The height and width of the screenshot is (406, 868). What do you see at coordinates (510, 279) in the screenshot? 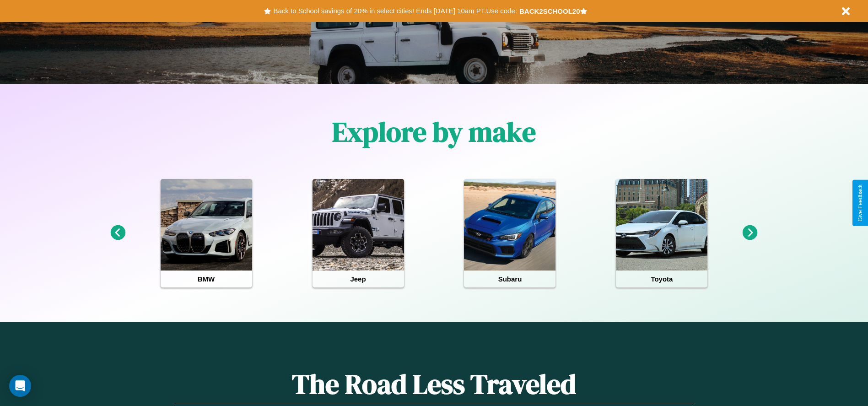
I see `h4: Subaru` at bounding box center [510, 279].